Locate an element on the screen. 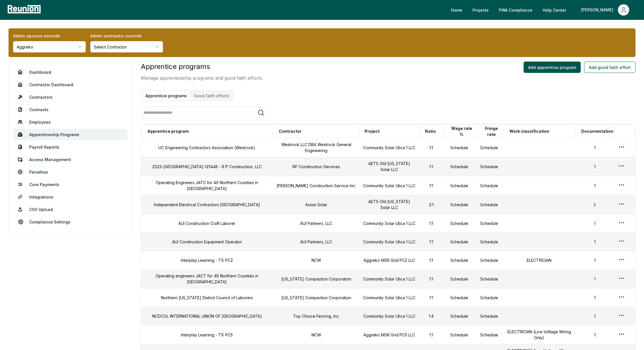 The image size is (644, 350). td: AUI Construction Equipment Operator is located at coordinates (207, 242).